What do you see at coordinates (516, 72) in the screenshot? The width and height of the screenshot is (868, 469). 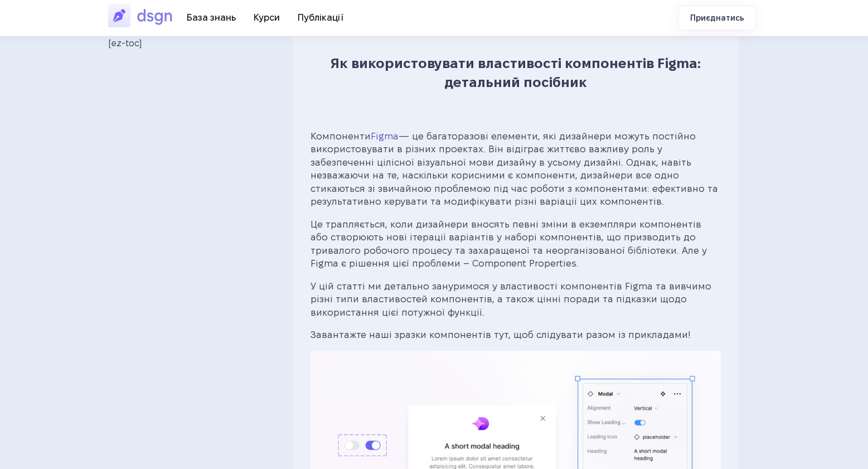 I see `h1: Як використовувати властивості компонентів Figma: детальний посібник` at bounding box center [516, 72].